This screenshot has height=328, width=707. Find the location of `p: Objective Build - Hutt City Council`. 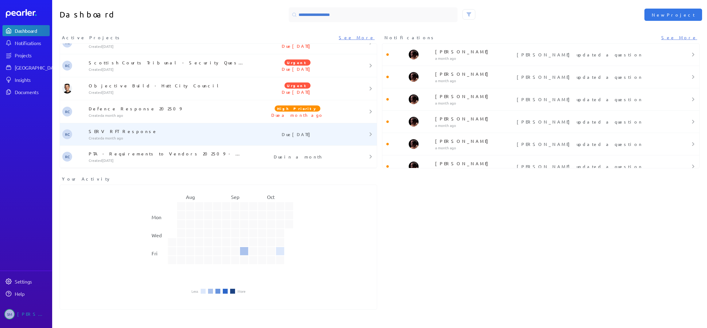

p: Objective Build - Hutt City Council is located at coordinates (167, 86).